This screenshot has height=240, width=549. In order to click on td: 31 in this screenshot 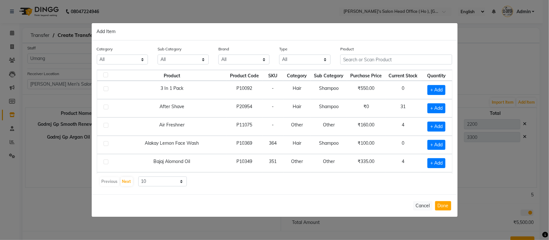, I will do `click(403, 108)`.